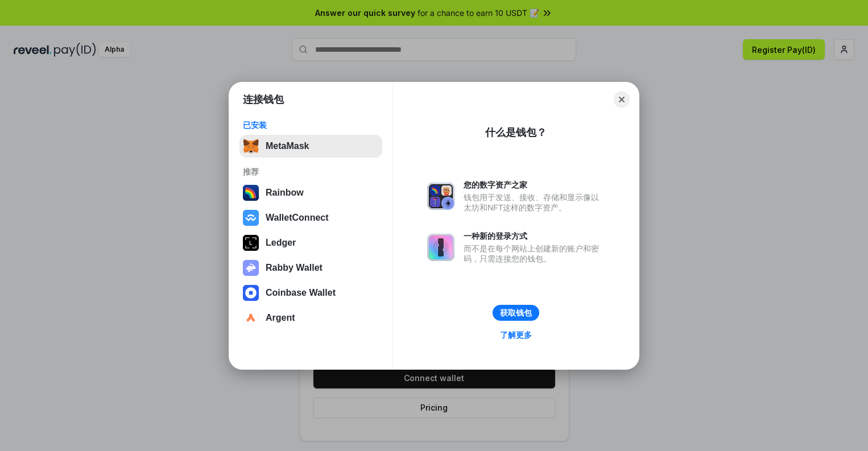 The width and height of the screenshot is (868, 451). What do you see at coordinates (263, 100) in the screenshot?
I see `h1: 连接钱包` at bounding box center [263, 100].